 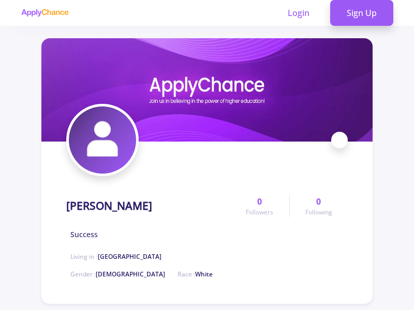 I want to click on span: Success, so click(x=84, y=234).